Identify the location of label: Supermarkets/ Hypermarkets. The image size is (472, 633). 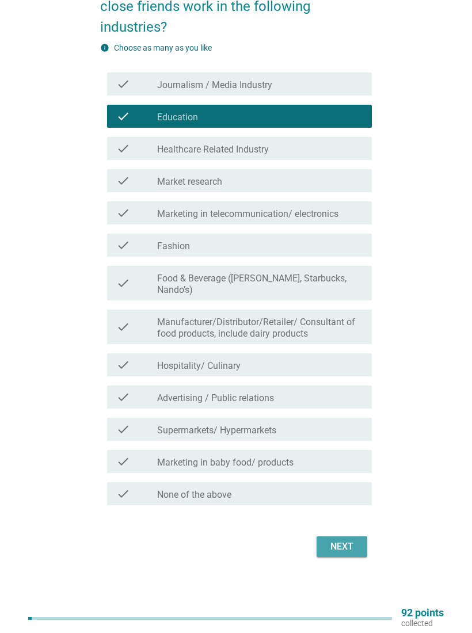
(216, 430).